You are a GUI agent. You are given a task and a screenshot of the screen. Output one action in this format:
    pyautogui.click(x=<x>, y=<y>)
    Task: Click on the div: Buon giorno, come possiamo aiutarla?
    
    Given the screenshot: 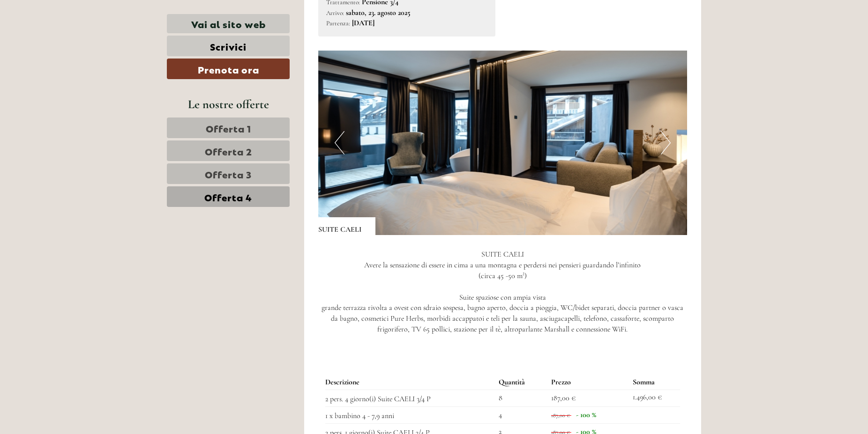 What is the action you would take?
    pyautogui.click(x=68, y=39)
    